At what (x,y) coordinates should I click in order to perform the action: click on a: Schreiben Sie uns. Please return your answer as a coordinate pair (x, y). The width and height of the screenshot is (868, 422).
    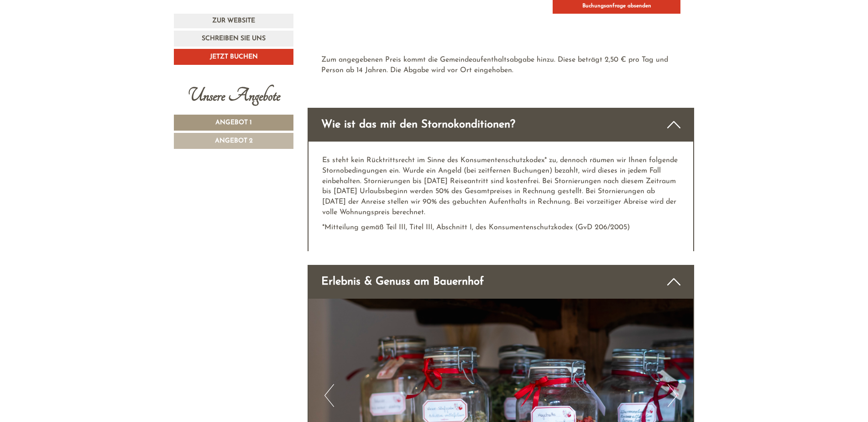
    Looking at the image, I should click on (234, 38).